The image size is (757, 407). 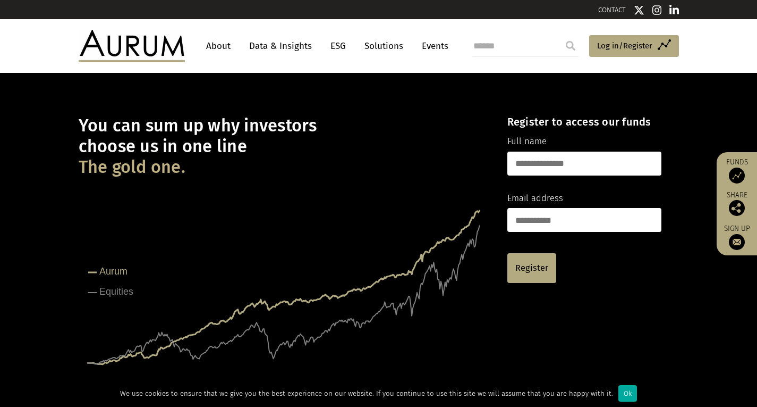 What do you see at coordinates (571, 46) in the screenshot?
I see `input: Submit` at bounding box center [571, 46].